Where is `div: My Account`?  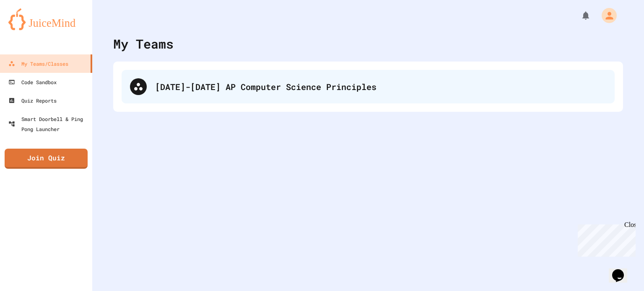 div: My Account is located at coordinates (606, 15).